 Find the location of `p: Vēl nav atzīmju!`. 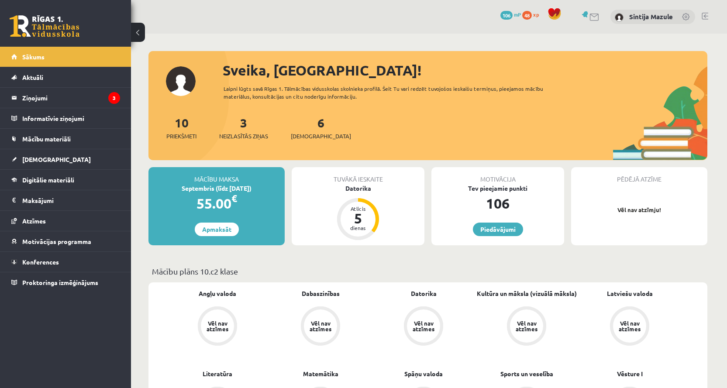

p: Vēl nav atzīmju! is located at coordinates (639, 210).